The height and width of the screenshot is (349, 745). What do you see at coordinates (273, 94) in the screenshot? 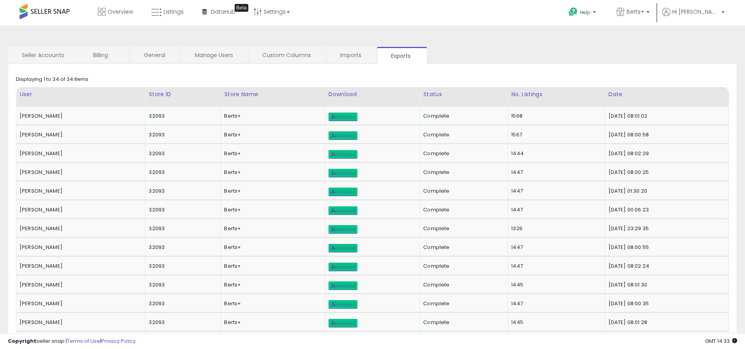
I see `div: Store Name` at bounding box center [273, 94].